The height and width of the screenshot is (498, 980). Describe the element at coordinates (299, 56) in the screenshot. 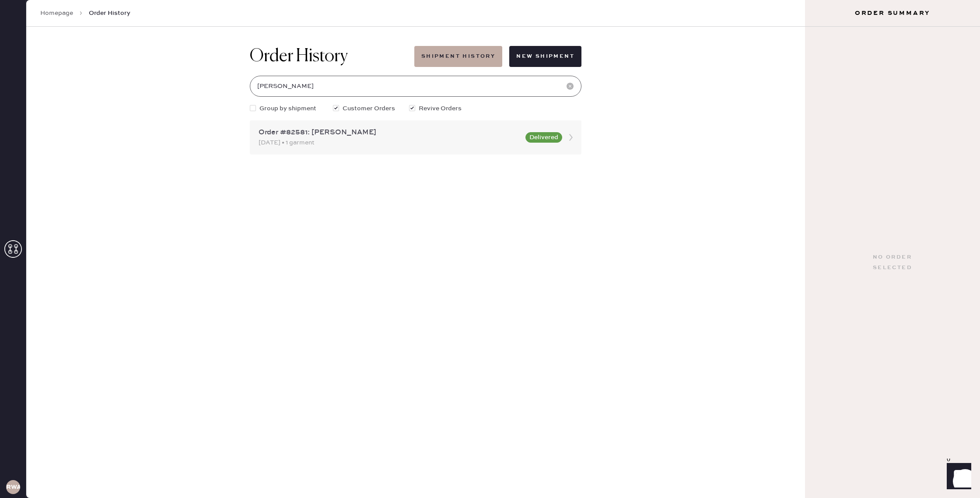

I see `h1: Order History` at that location.